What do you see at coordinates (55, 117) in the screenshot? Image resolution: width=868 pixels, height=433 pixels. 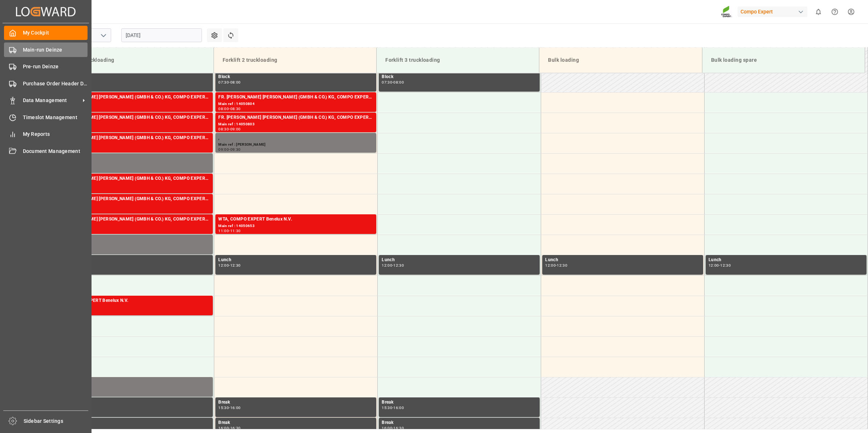 I see `span: Timeslot Management` at bounding box center [55, 117].